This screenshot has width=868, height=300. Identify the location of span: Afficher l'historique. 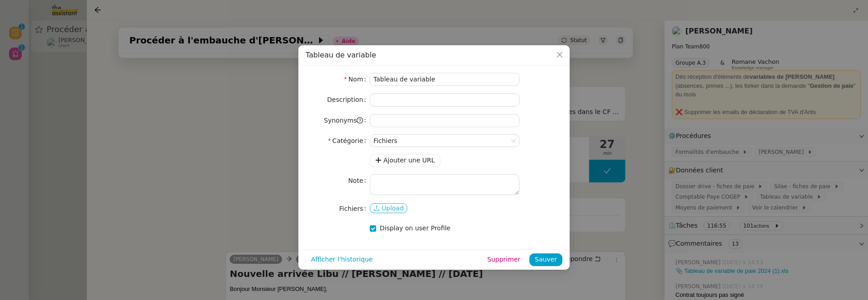
(342, 259).